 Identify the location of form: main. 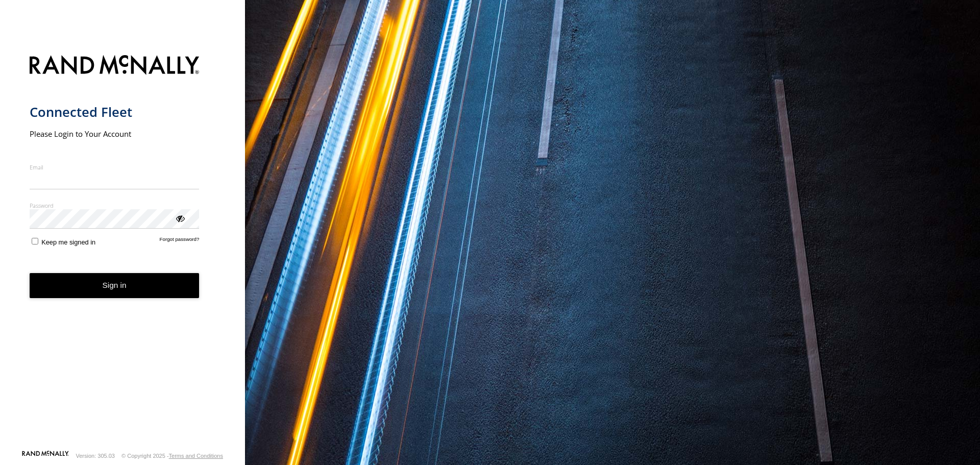
(123, 249).